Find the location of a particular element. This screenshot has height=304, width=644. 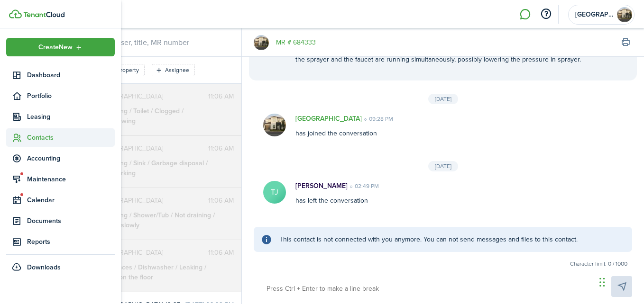

span: Maintenance is located at coordinates (71, 179).